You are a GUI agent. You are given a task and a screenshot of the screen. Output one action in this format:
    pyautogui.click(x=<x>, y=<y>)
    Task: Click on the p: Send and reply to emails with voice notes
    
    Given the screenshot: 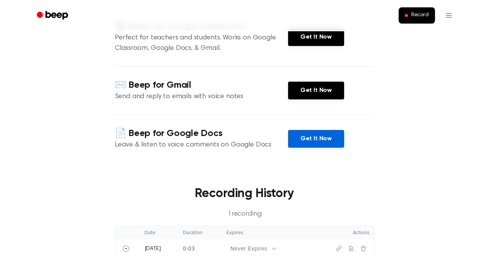 What is the action you would take?
    pyautogui.click(x=201, y=97)
    